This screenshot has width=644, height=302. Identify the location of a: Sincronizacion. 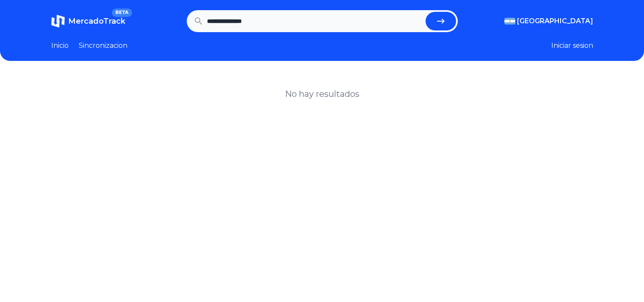
(103, 46).